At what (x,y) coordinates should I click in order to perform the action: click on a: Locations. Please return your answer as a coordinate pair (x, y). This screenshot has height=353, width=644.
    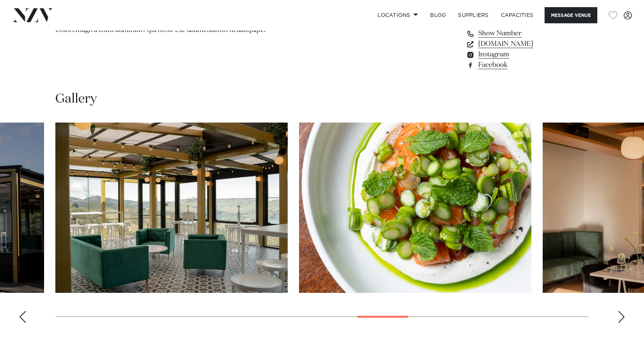
    Looking at the image, I should click on (398, 15).